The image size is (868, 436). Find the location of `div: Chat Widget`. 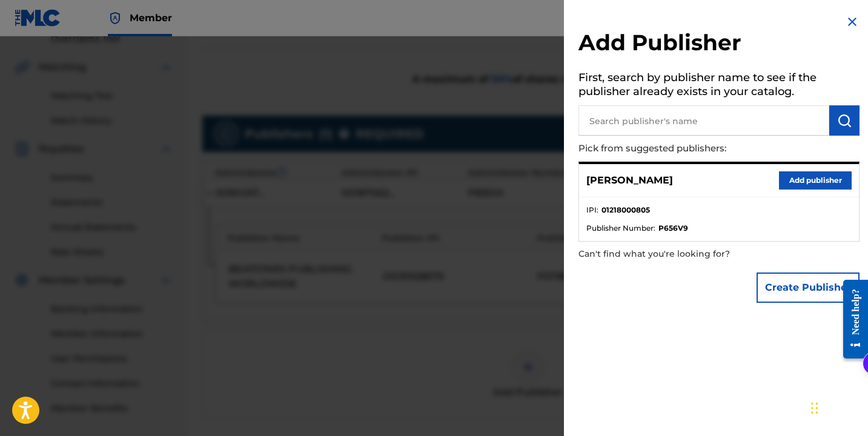

div: Chat Widget is located at coordinates (838, 407).